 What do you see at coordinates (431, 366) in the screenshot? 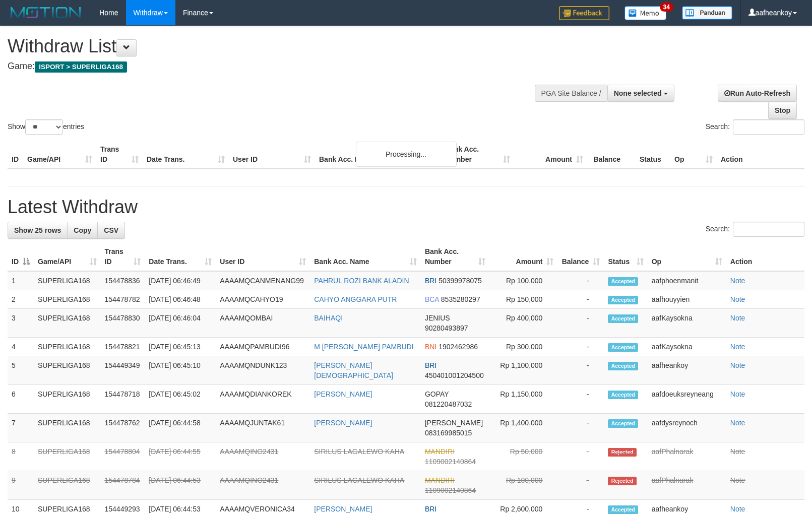
I see `span: BRI` at bounding box center [431, 366].